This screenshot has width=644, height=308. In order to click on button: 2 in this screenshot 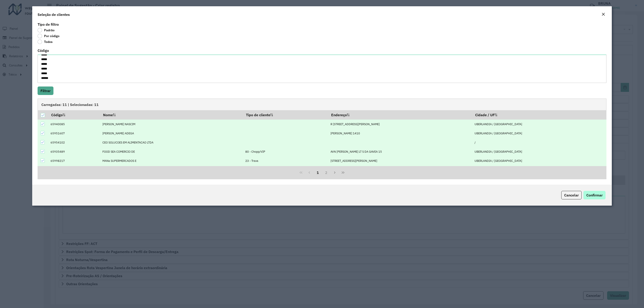, I will do `click(326, 173)`.